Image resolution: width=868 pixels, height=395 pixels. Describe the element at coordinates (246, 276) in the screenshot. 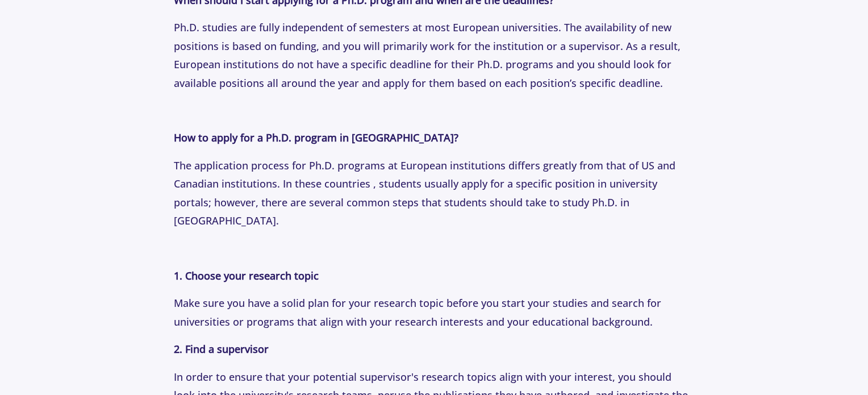

I see `strong: 1. Choose your research topic` at that location.